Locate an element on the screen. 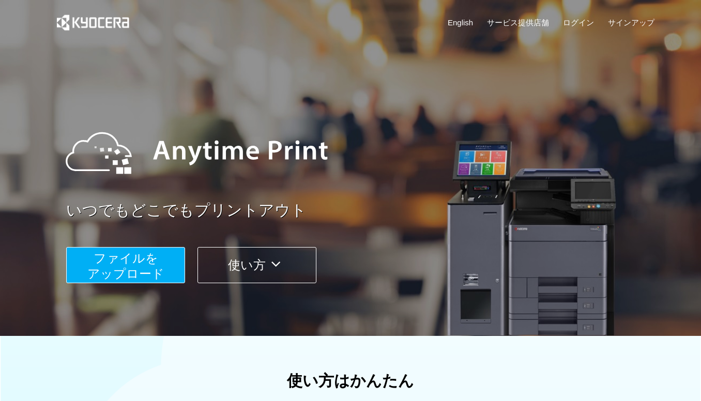 The width and height of the screenshot is (701, 401). a: English is located at coordinates (460, 22).